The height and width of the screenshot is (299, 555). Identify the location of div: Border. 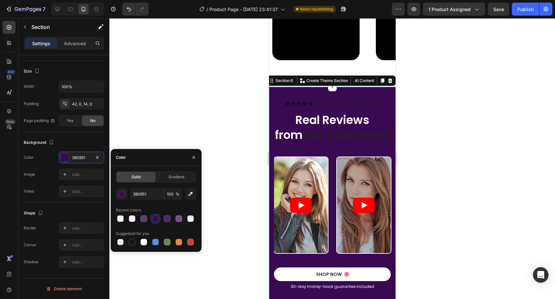
(30, 228).